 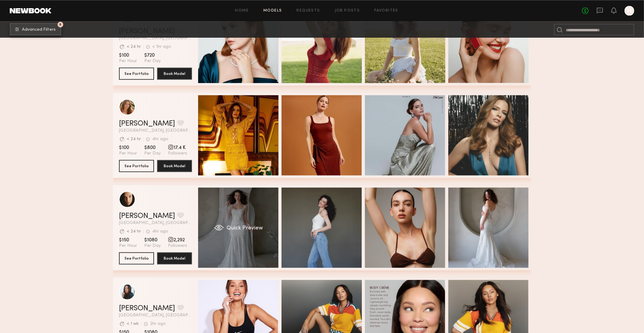 What do you see at coordinates (162, 47) in the screenshot?
I see `div: < 1hr ago` at bounding box center [162, 47].